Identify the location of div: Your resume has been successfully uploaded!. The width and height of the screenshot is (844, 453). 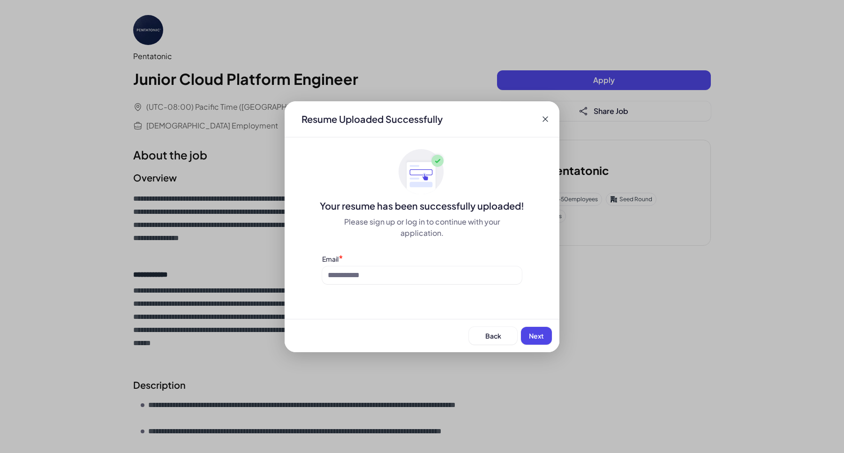
(422, 206).